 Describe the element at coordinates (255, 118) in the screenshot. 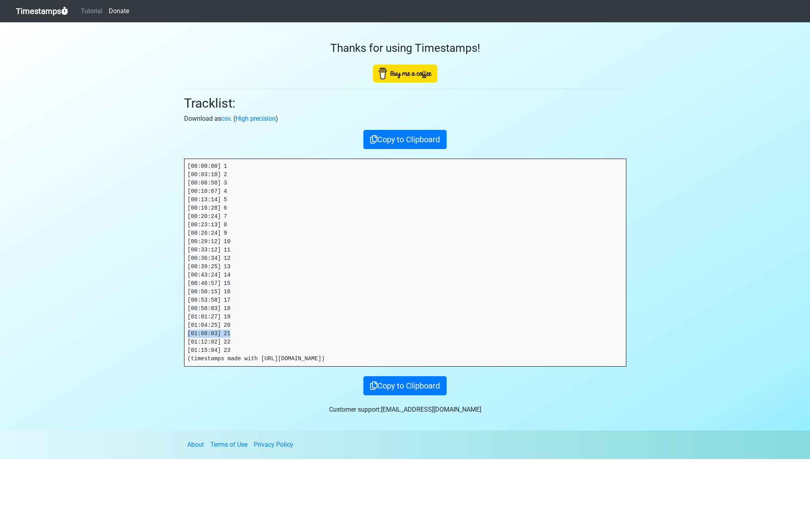

I see `a: High precision` at that location.